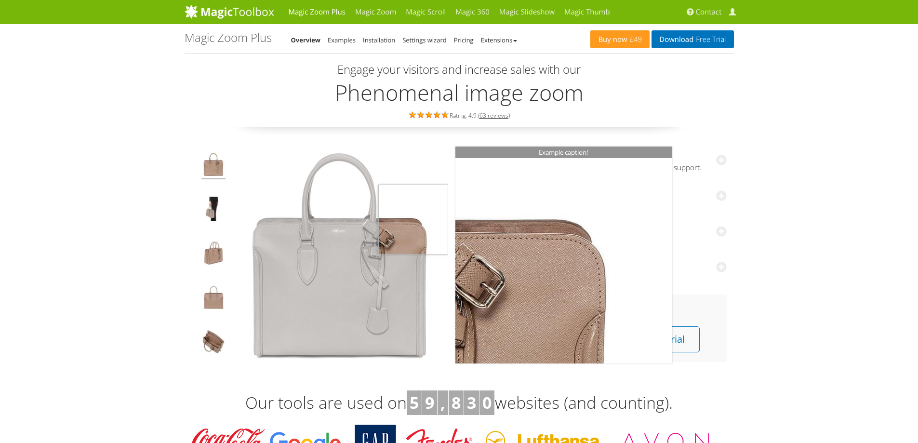 The width and height of the screenshot is (918, 443). I want to click on b: 3, so click(471, 402).